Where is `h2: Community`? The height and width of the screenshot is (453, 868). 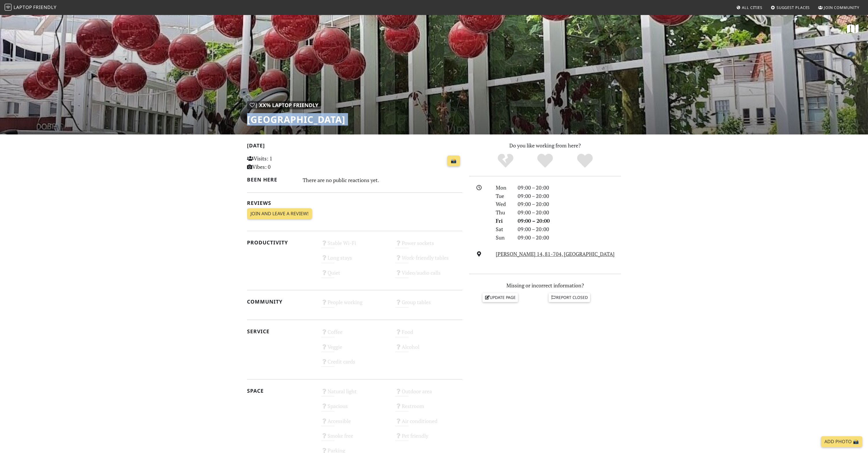
h2: Community is located at coordinates (280, 301).